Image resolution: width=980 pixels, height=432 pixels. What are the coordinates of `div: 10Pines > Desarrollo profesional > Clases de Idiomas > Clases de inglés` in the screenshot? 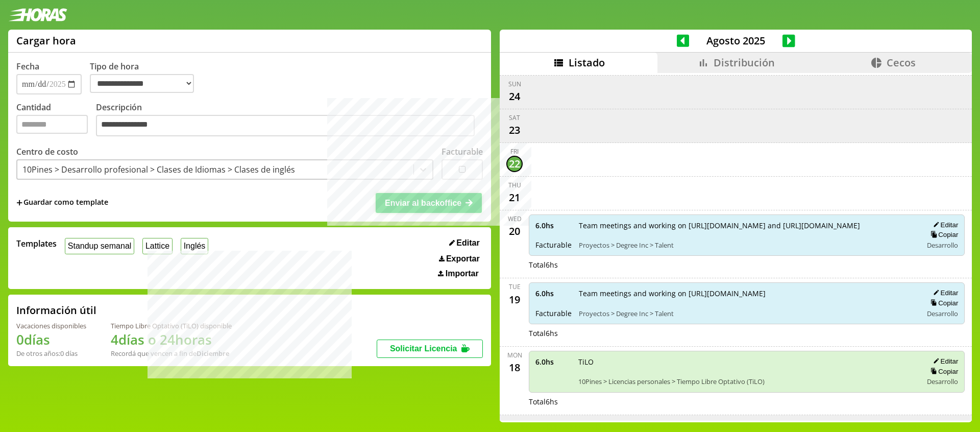 It's located at (159, 169).